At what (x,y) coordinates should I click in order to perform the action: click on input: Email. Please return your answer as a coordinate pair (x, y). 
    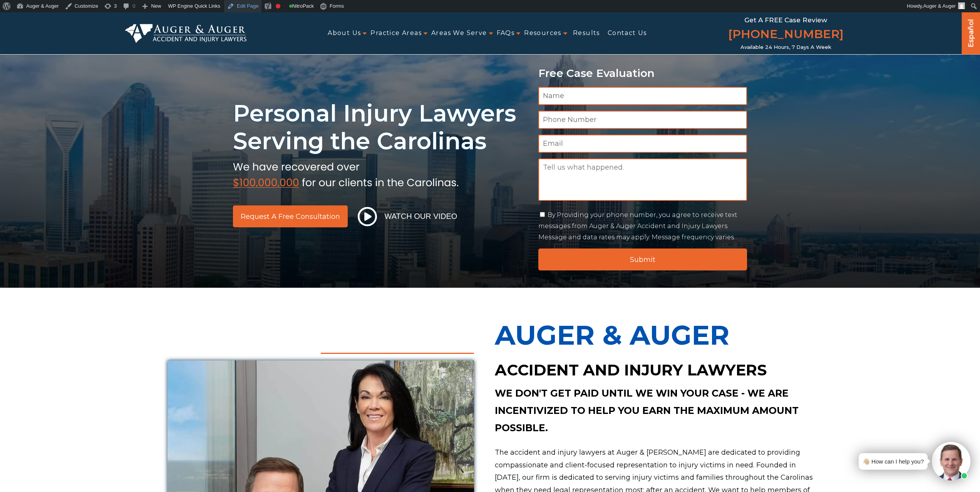
    Looking at the image, I should click on (642, 144).